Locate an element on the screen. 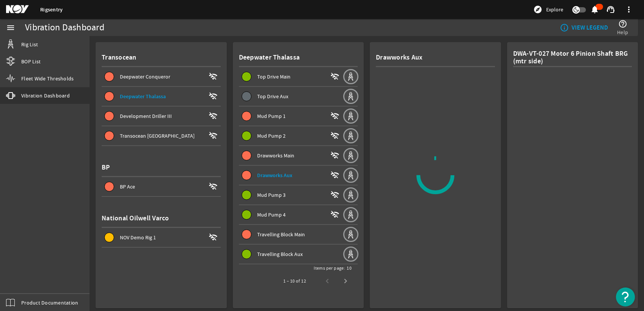 The width and height of the screenshot is (644, 311). span: Deepwater Thalassa is located at coordinates (143, 96).